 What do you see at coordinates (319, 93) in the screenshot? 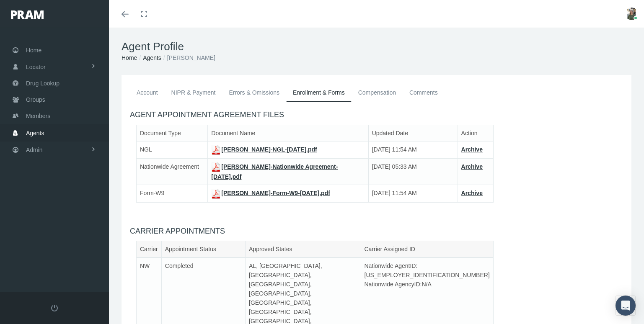
I see `a: Enrollment & Forms` at bounding box center [319, 93].